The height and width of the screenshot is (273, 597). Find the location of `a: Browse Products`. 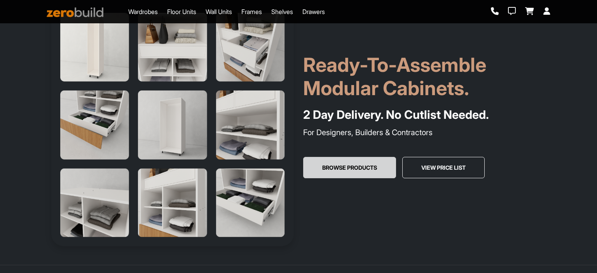

a: Browse Products is located at coordinates (350, 168).